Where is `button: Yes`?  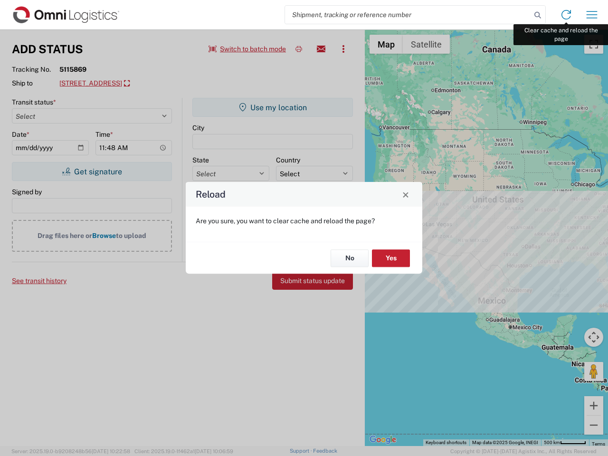
button: Yes is located at coordinates (391, 258).